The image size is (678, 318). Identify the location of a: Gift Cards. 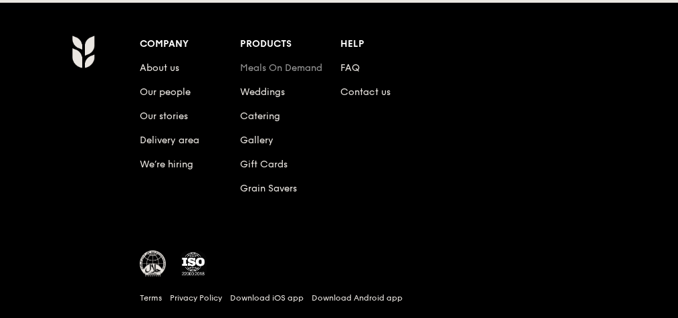
(263, 164).